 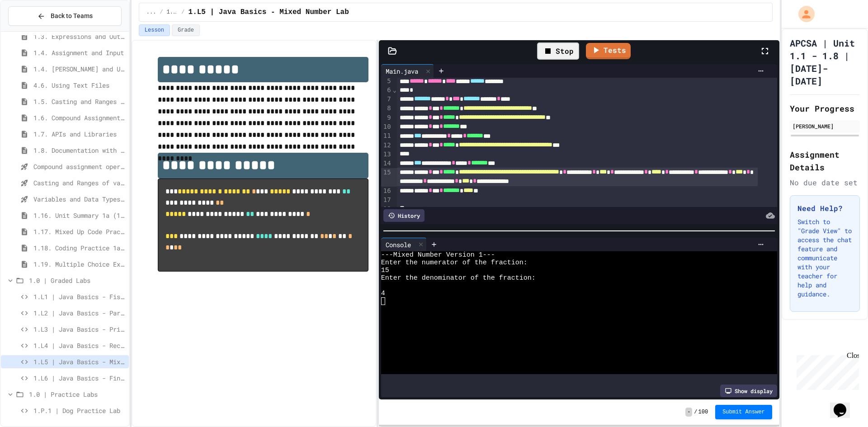 What do you see at coordinates (72, 16) in the screenshot?
I see `span: Back to Teams` at bounding box center [72, 16].